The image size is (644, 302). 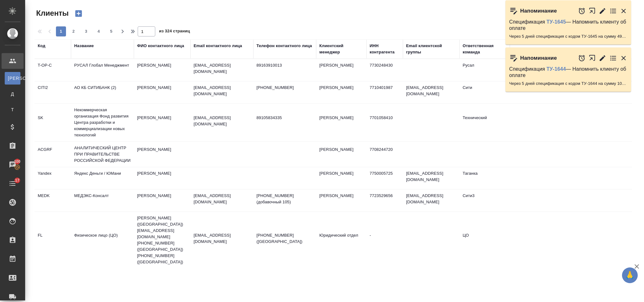 I want to click on div: Код, so click(x=41, y=46).